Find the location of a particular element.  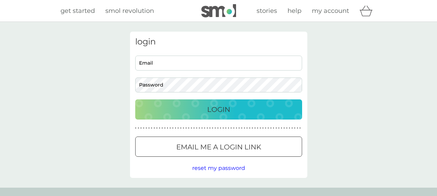

button: reset my password is located at coordinates (219, 168).